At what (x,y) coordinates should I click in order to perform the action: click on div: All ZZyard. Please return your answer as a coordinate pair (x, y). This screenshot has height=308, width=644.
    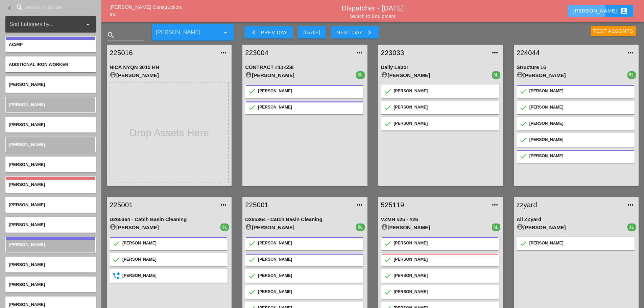
    Looking at the image, I should click on (576, 220).